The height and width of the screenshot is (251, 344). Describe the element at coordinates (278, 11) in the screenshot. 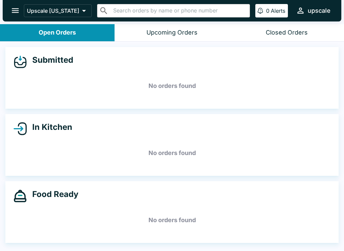

I see `p: Alerts` at that location.